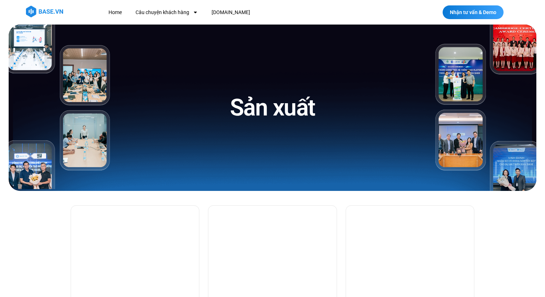  I want to click on nav: Menu, so click(243, 12).